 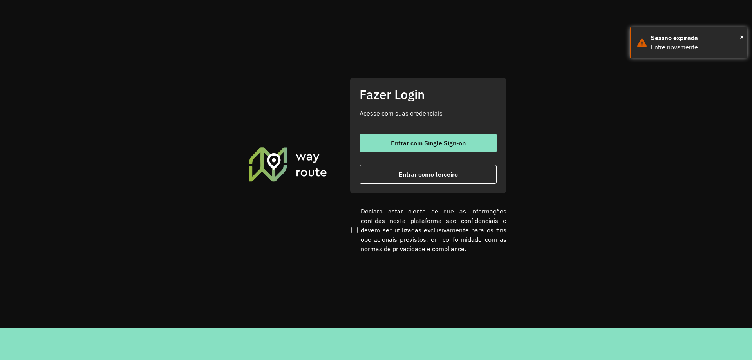 What do you see at coordinates (428, 94) in the screenshot?
I see `h2: Fazer Login` at bounding box center [428, 94].